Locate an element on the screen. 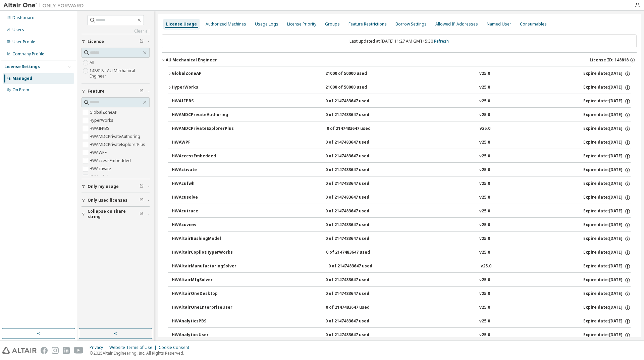  div: HyperWorks is located at coordinates (202, 88).